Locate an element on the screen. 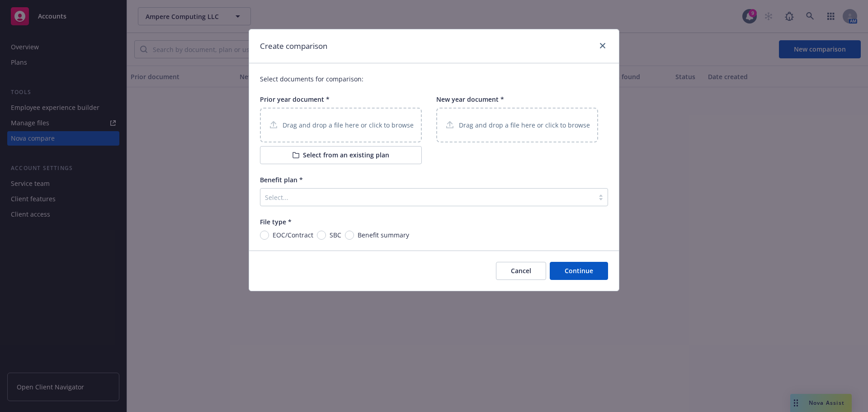 This screenshot has width=868, height=412. span: File type * is located at coordinates (276, 221).